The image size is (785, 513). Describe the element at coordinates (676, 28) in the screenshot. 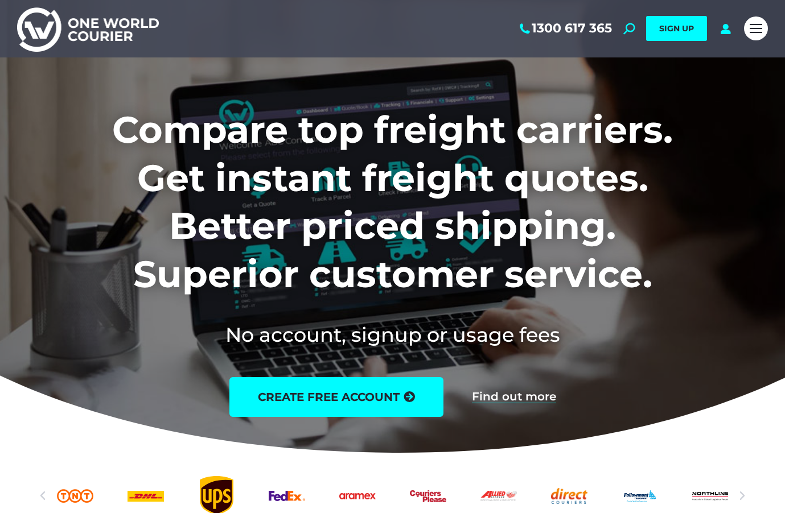

I see `a: SIGN UP` at that location.